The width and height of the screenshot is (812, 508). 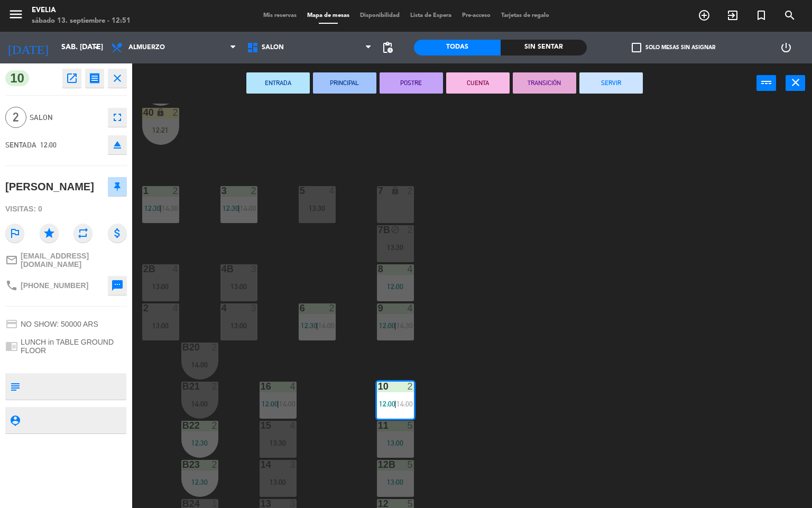 I want to click on i: outlined_flag, so click(x=15, y=233).